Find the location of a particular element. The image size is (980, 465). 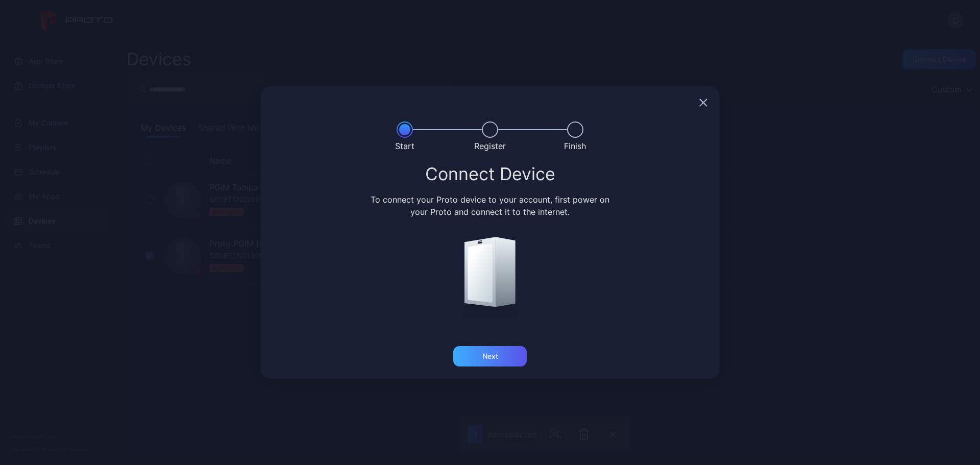

div: To connect your Proto device to your account, first power on your Proto and connect it to the int... is located at coordinates (490, 206).